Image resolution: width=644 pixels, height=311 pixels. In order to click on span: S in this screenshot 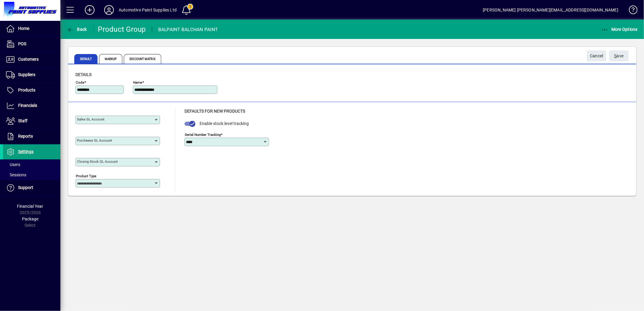, I will do `click(615, 56)`.